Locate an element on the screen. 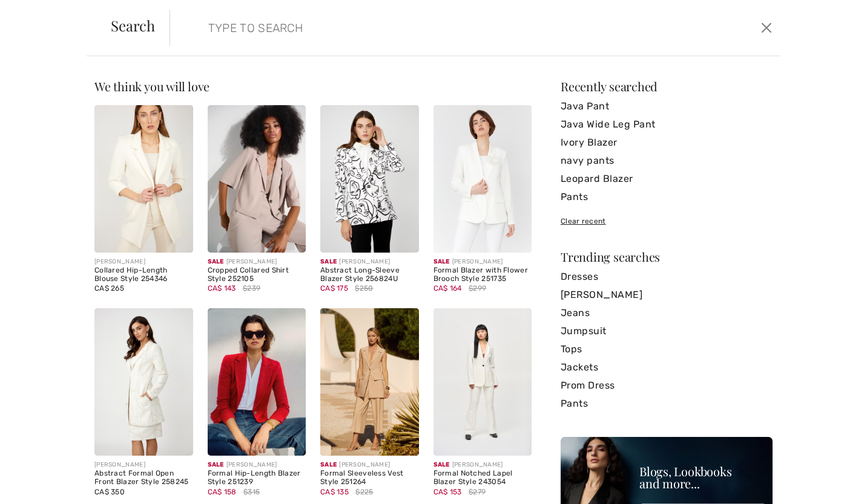  div: Blogs, Lookbooks and more... is located at coordinates (703, 477).